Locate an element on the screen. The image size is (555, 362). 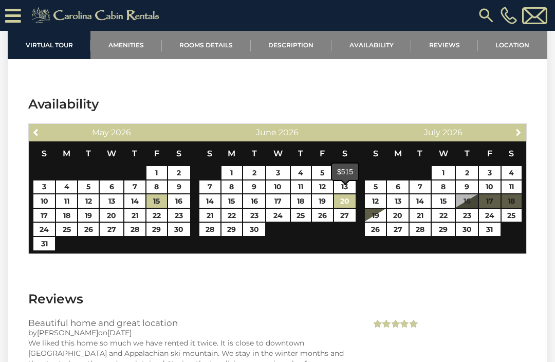
div: $515 is located at coordinates (345, 172).